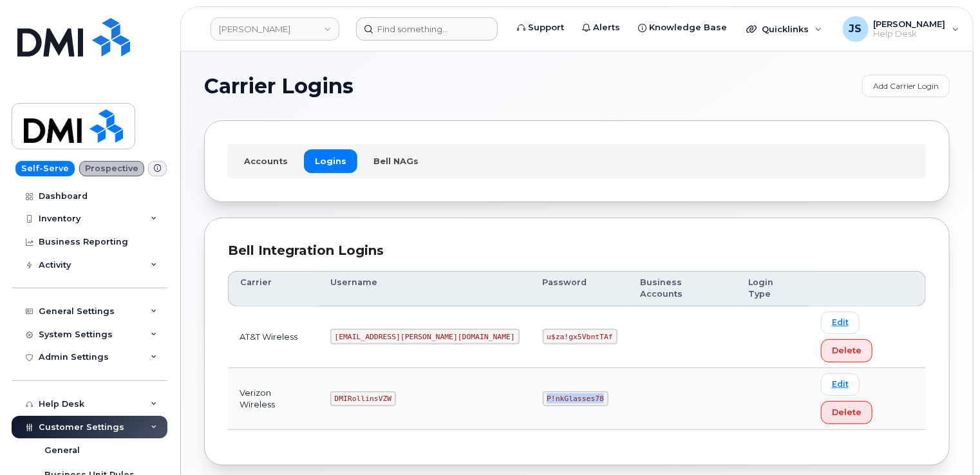 This screenshot has height=475, width=980. Describe the element at coordinates (363, 399) in the screenshot. I see `code: DMIRollinsVZW` at that location.